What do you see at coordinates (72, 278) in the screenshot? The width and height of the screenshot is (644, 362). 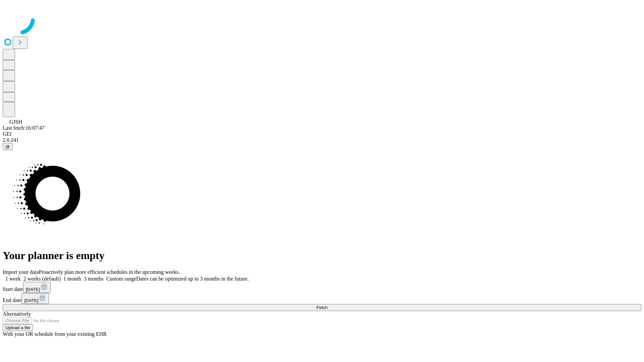 I see `span: 1 month` at bounding box center [72, 278].